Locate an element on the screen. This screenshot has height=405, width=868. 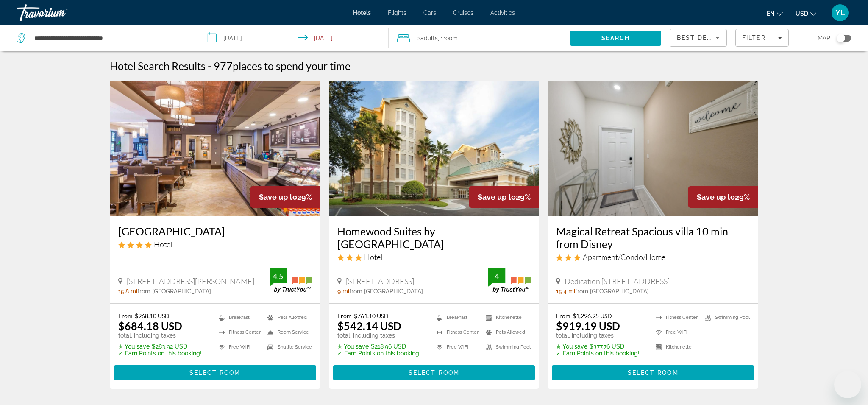
img: Wyndham Grand Orlando Resort Bonnet Creek is located at coordinates (215, 149).